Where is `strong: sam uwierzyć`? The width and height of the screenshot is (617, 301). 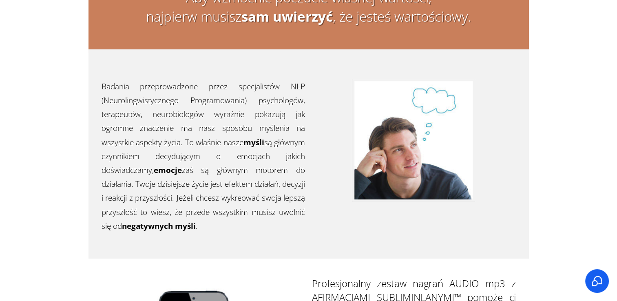
strong: sam uwierzyć is located at coordinates (287, 16).